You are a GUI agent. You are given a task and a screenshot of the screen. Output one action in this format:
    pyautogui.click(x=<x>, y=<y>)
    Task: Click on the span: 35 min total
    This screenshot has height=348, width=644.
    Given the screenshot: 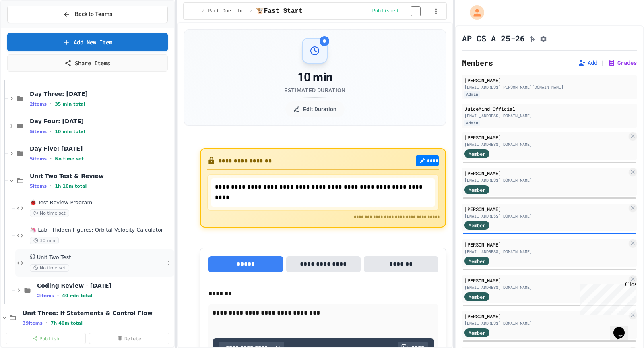 What is the action you would take?
    pyautogui.click(x=70, y=104)
    